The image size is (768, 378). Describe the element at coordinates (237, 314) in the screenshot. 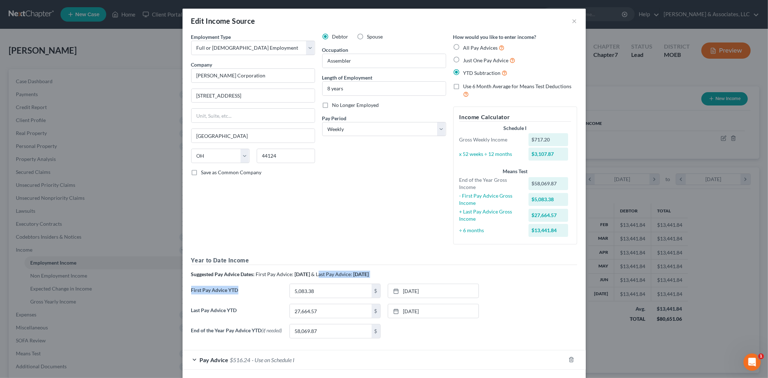

I see `label: Last Pay Advice YTD` at that location.